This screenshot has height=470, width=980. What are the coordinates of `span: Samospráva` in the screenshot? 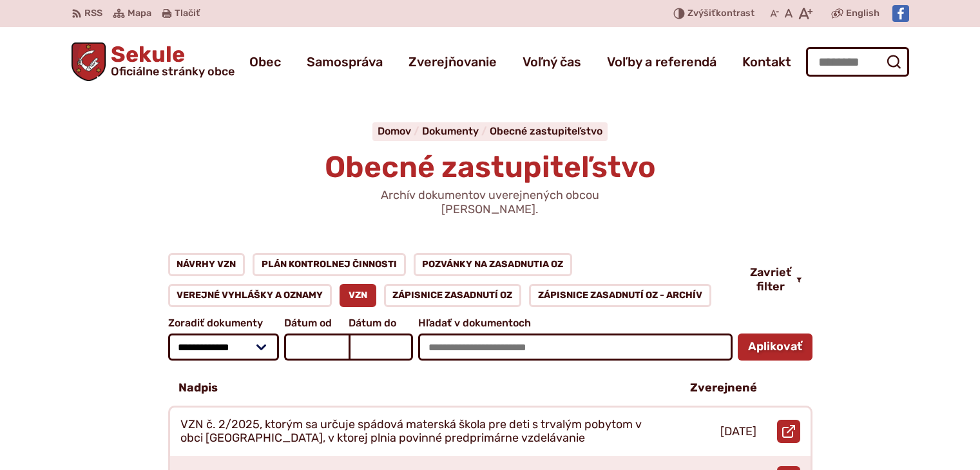 It's located at (345, 62).